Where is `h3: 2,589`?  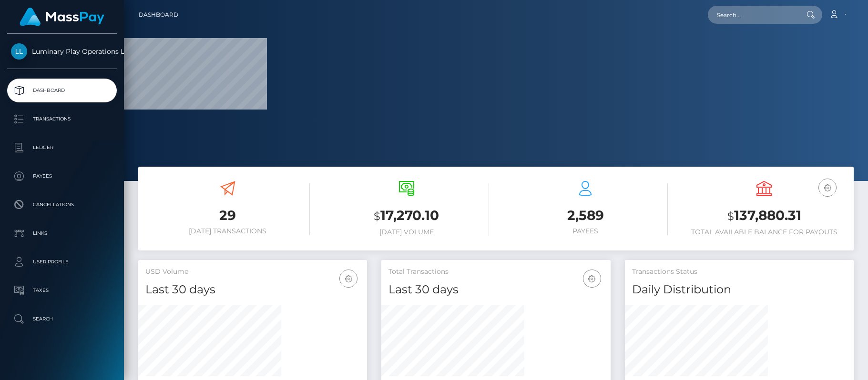
h3: 2,589 is located at coordinates (585, 215).